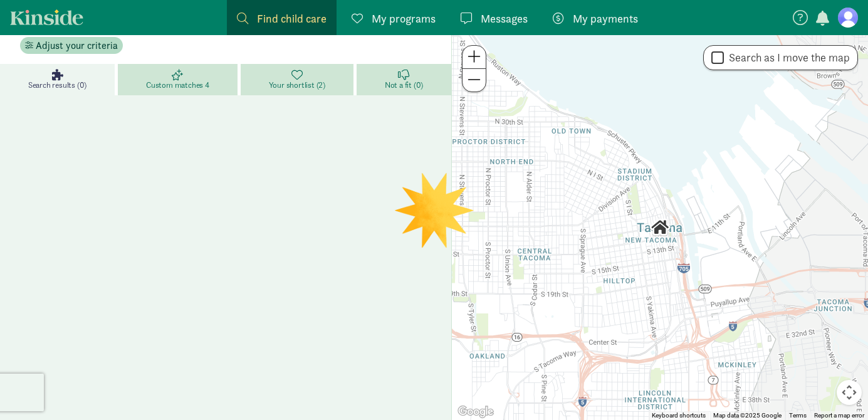 The width and height of the screenshot is (868, 420). What do you see at coordinates (177, 85) in the screenshot?
I see `span: Custom matches 4` at bounding box center [177, 85].